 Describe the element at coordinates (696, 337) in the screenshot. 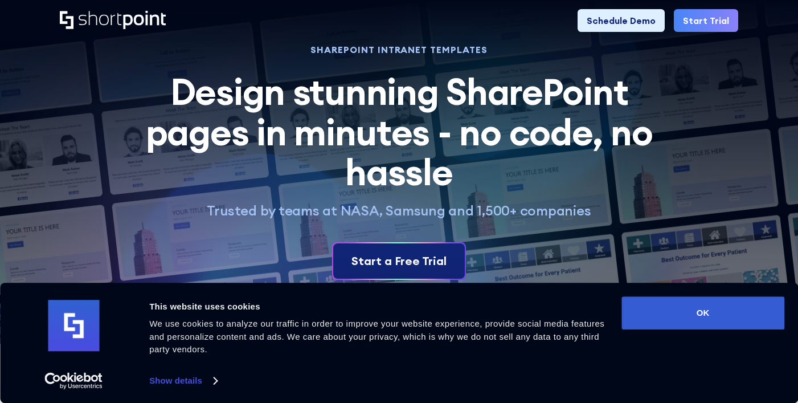

I see `div: Chat Widget` at that location.